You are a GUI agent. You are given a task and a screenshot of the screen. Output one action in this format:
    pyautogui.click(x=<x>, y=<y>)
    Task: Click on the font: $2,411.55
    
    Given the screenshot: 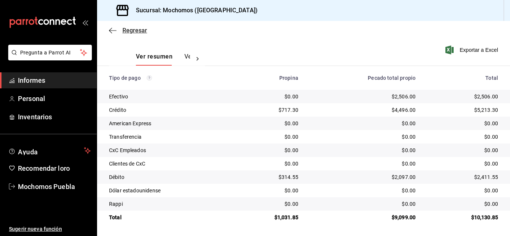 What is the action you would take?
    pyautogui.click(x=486, y=177)
    